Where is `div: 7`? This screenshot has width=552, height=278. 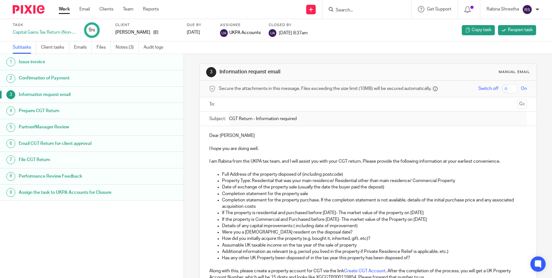 div: 7 is located at coordinates (11, 160).